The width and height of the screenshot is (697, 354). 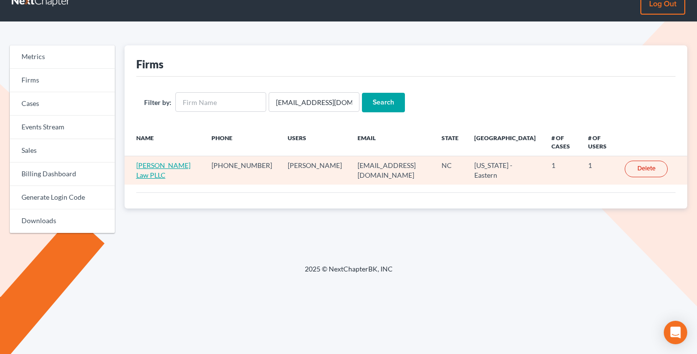 What do you see at coordinates (675, 333) in the screenshot?
I see `div: Open Intercom Messenger` at bounding box center [675, 333].